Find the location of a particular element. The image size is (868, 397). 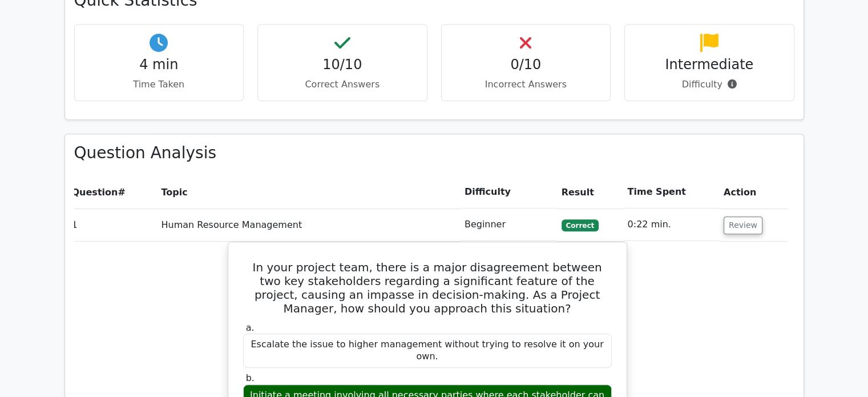

p: Time Taken is located at coordinates (159, 85).